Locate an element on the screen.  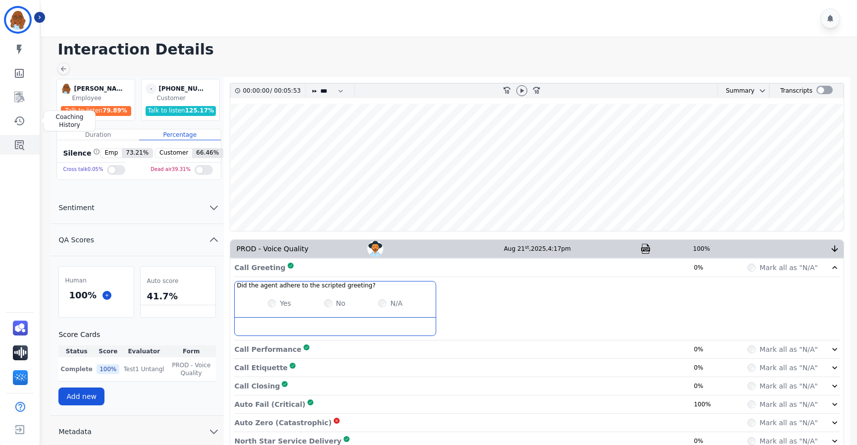
span: Human is located at coordinates (75, 280).